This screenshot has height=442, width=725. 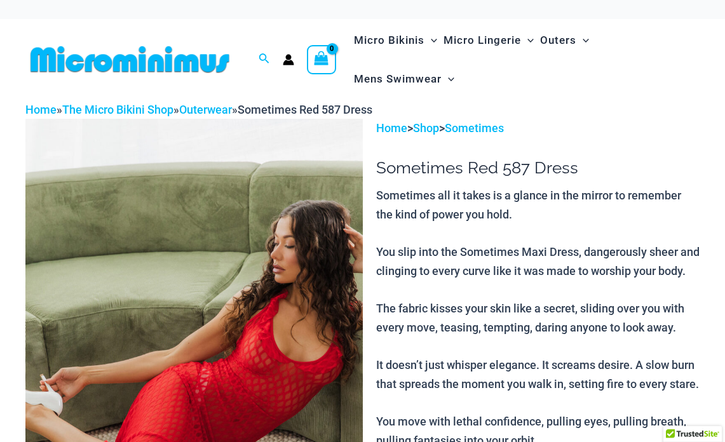 I want to click on img: MM SHOP LOGO FLAT, so click(x=130, y=59).